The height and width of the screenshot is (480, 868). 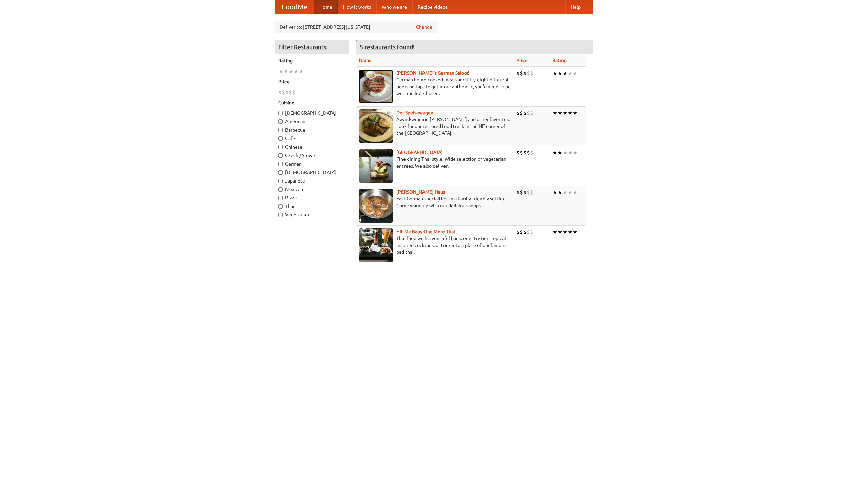 What do you see at coordinates (312, 164) in the screenshot?
I see `label: German` at bounding box center [312, 164].